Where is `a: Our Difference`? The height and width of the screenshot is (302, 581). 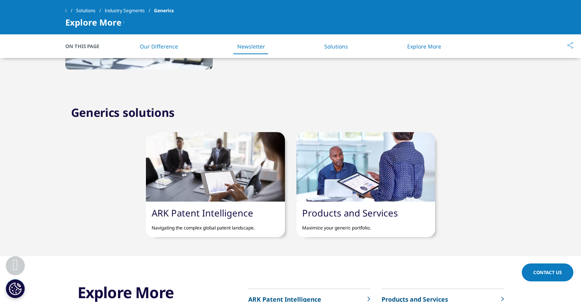 a: Our Difference is located at coordinates (159, 46).